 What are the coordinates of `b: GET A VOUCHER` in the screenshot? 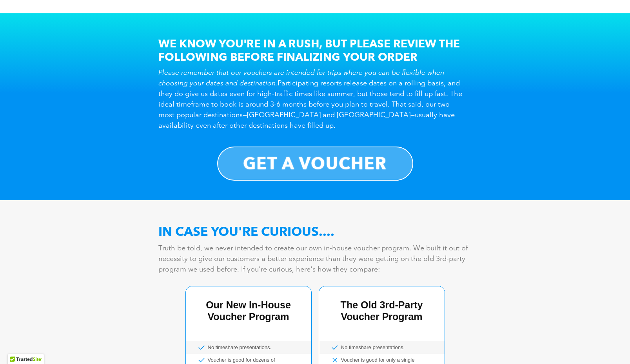 It's located at (315, 163).